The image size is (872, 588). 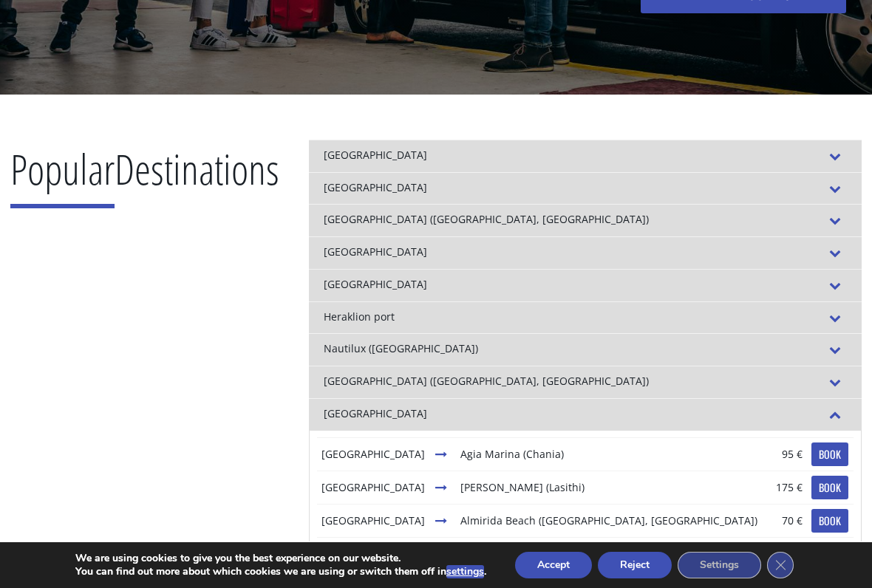 What do you see at coordinates (635, 565) in the screenshot?
I see `button: Reject` at bounding box center [635, 565].